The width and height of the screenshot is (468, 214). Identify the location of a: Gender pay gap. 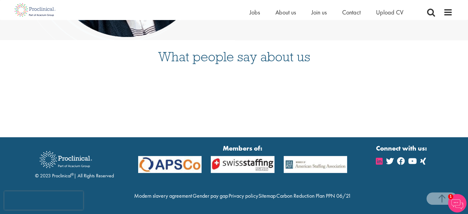
(210, 195).